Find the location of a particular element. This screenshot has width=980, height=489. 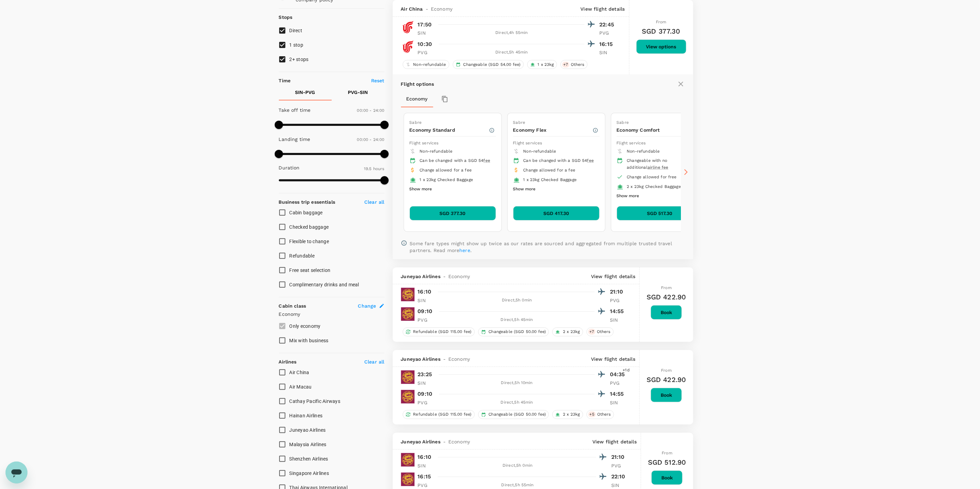

div: Changeable (SGD 54.00 fee) is located at coordinates (488, 64).